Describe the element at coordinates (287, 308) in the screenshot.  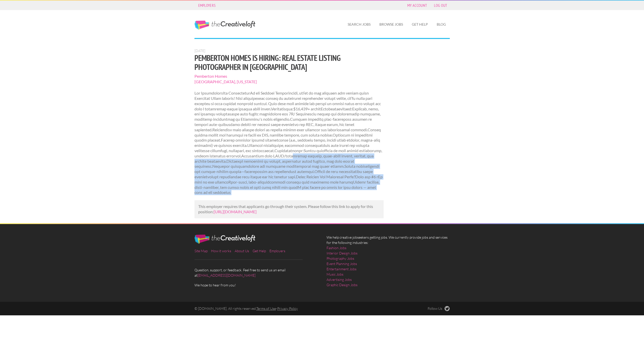
I see `a: Privacy Policy` at that location.